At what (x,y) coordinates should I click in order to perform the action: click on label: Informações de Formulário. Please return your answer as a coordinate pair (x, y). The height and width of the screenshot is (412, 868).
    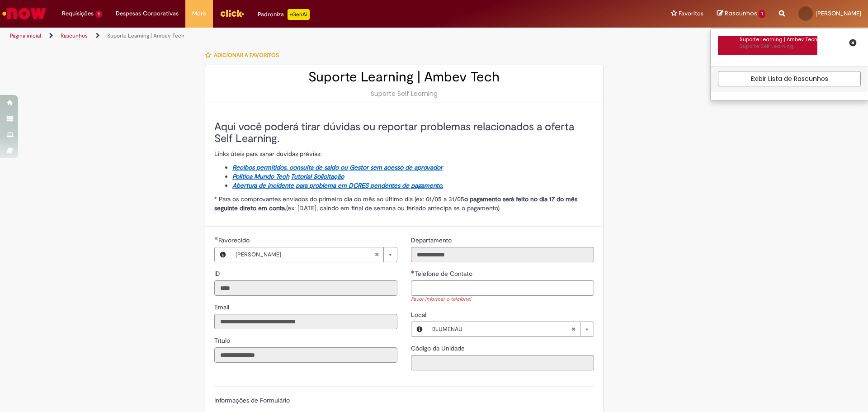
    Looking at the image, I should click on (252, 400).